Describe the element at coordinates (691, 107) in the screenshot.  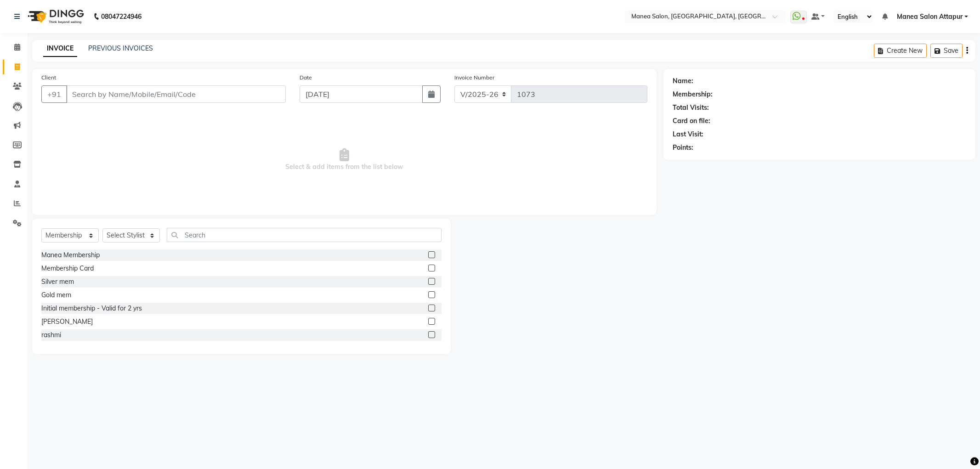
I see `div: Total Visits:` at that location.